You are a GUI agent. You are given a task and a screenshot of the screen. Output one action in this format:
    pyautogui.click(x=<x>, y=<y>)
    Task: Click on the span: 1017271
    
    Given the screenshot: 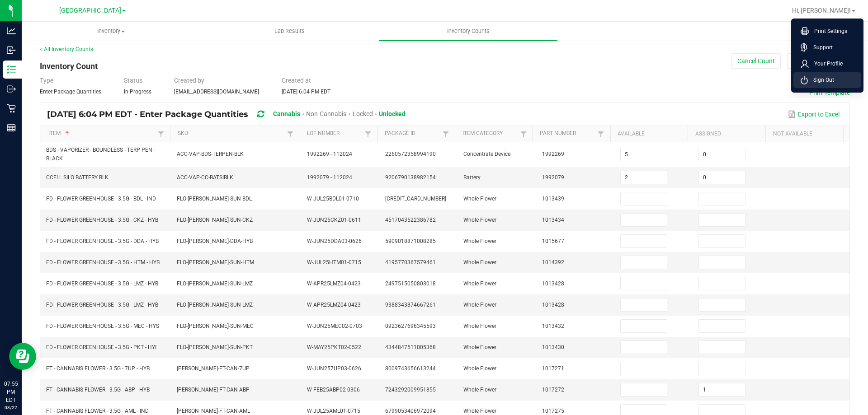 What is the action you would take?
    pyautogui.click(x=553, y=369)
    